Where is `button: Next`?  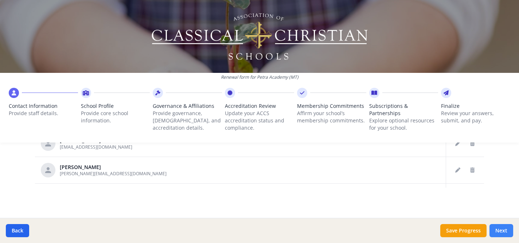
button: Next is located at coordinates (502, 231).